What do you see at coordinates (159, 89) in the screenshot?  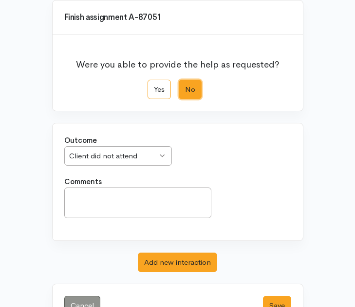 I see `label: Yes` at bounding box center [159, 89].